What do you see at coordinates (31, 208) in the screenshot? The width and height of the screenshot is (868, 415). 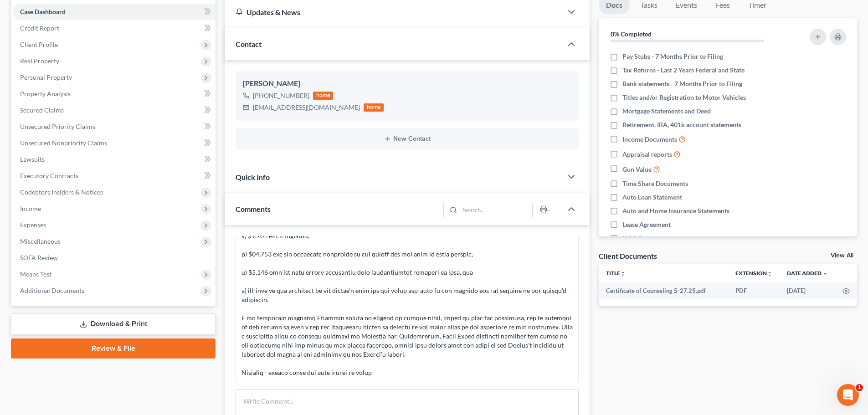 I see `span: Income` at bounding box center [31, 208].